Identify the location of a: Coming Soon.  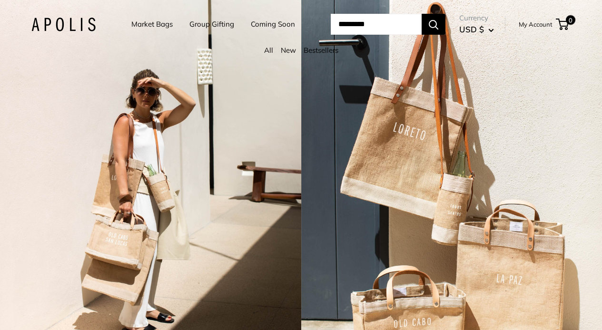
(272, 24).